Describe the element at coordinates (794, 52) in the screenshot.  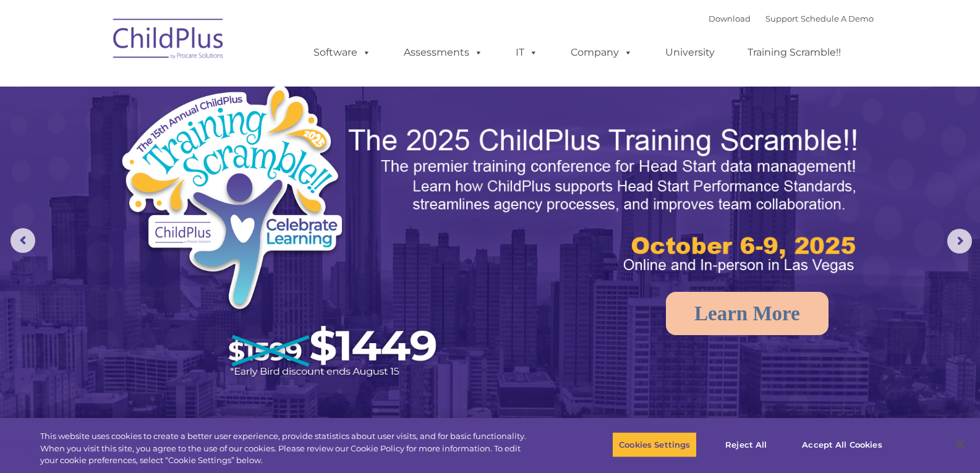
I see `a: Training Scramble!!` at that location.